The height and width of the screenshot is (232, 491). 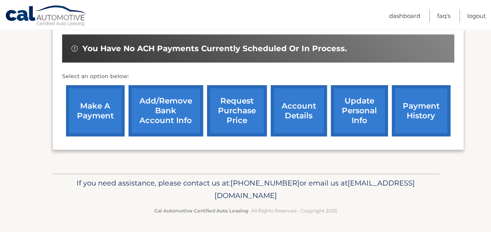 I want to click on a: payment history, so click(x=421, y=110).